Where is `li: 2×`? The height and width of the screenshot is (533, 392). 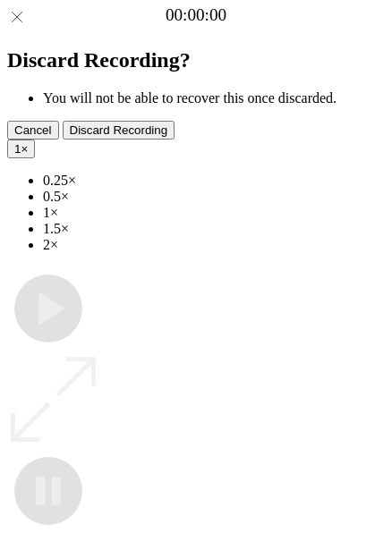
li: 2× is located at coordinates (214, 245).